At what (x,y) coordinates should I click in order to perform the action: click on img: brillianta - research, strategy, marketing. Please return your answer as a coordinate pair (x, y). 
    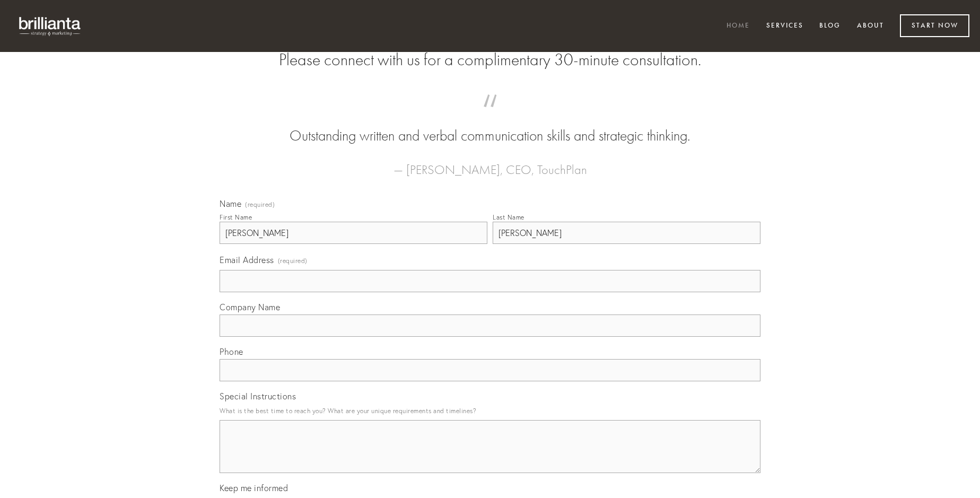
    Looking at the image, I should click on (51, 26).